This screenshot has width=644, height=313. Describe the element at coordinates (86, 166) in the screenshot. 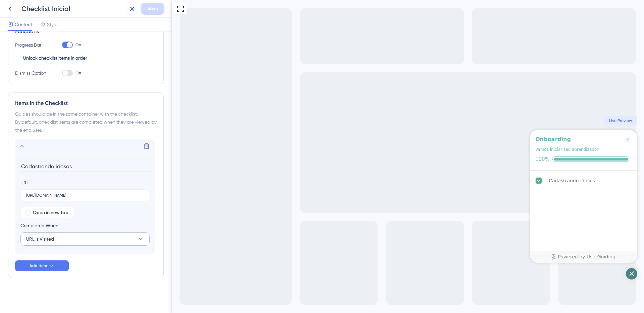

I see `input: Header` at that location.